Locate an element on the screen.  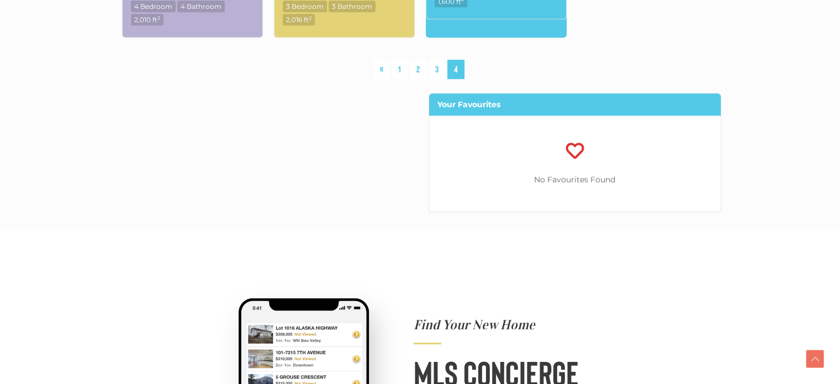
p: No Favourites Found is located at coordinates (575, 179).